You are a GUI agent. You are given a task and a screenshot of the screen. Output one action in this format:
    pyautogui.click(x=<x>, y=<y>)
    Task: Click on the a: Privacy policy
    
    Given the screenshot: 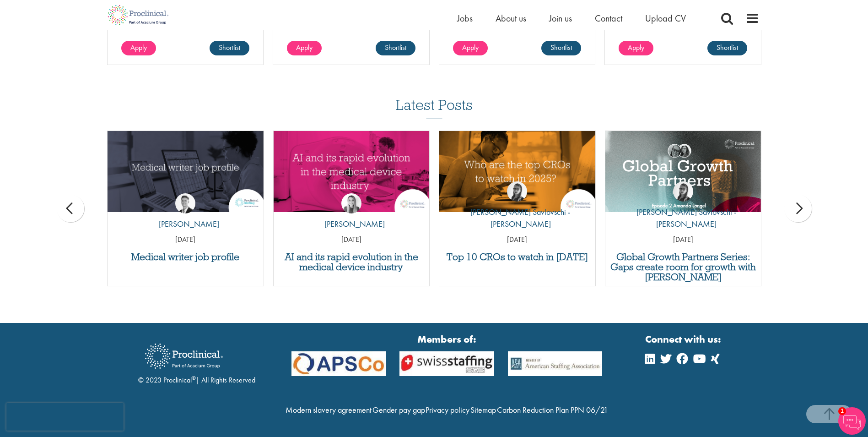 What is the action you would take?
    pyautogui.click(x=448, y=410)
    